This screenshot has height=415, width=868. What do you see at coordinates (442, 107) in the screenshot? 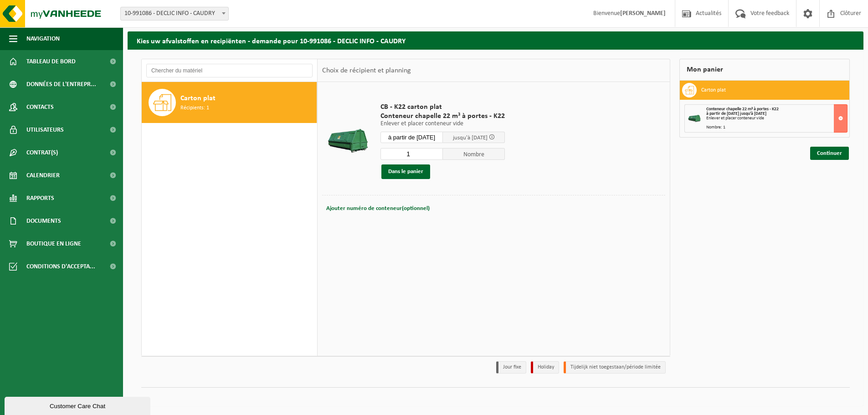
I see `span: CB - K22 carton plat` at bounding box center [442, 107].